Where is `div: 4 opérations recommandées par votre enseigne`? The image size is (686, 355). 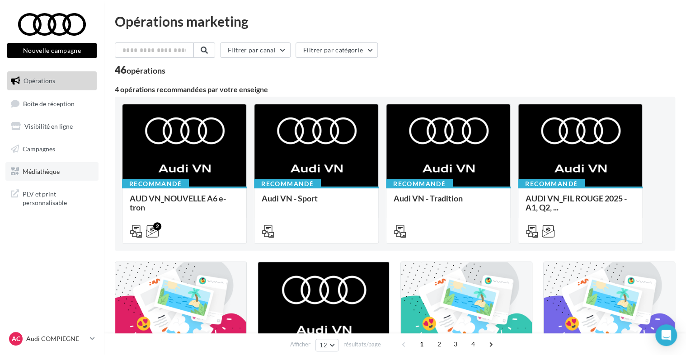
div: 4 opérations recommandées par votre enseigne is located at coordinates (395, 89).